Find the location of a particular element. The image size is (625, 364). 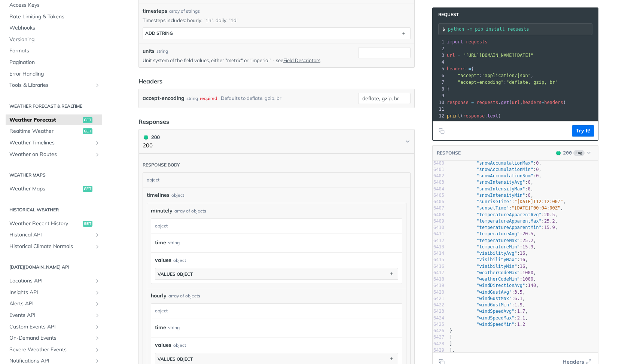

span: 20.5 is located at coordinates (550, 214).